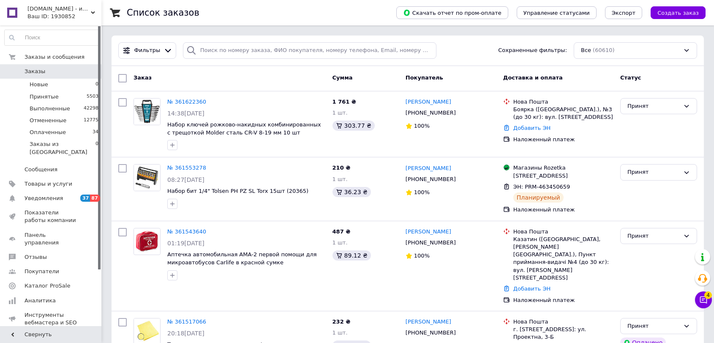 This screenshot has width=714, height=343. I want to click on span: (60610), so click(604, 50).